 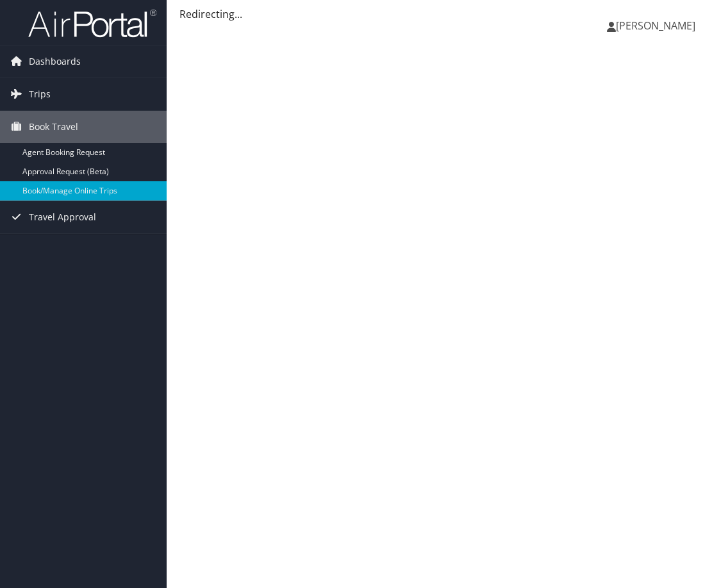 What do you see at coordinates (40, 94) in the screenshot?
I see `span: Trips` at bounding box center [40, 94].